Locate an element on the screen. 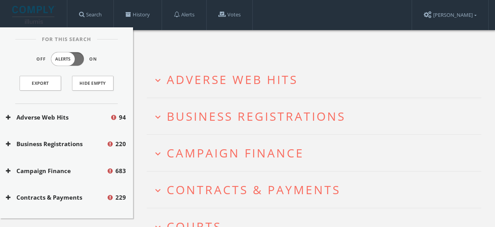 The height and width of the screenshot is (227, 495). a: Export is located at coordinates (40, 83).